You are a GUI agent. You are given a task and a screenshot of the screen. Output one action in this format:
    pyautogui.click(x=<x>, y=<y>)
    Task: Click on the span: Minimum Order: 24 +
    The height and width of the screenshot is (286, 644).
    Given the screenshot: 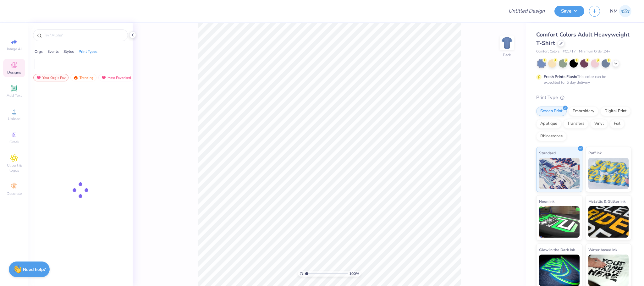 What is the action you would take?
    pyautogui.click(x=595, y=52)
    